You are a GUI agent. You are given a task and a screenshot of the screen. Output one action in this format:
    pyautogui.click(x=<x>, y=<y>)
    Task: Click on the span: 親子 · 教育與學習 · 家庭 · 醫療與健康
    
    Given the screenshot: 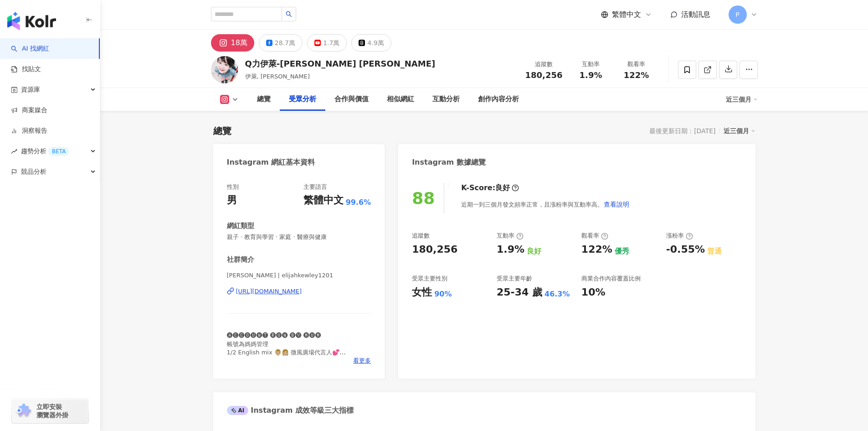 What is the action you would take?
    pyautogui.click(x=299, y=237)
    